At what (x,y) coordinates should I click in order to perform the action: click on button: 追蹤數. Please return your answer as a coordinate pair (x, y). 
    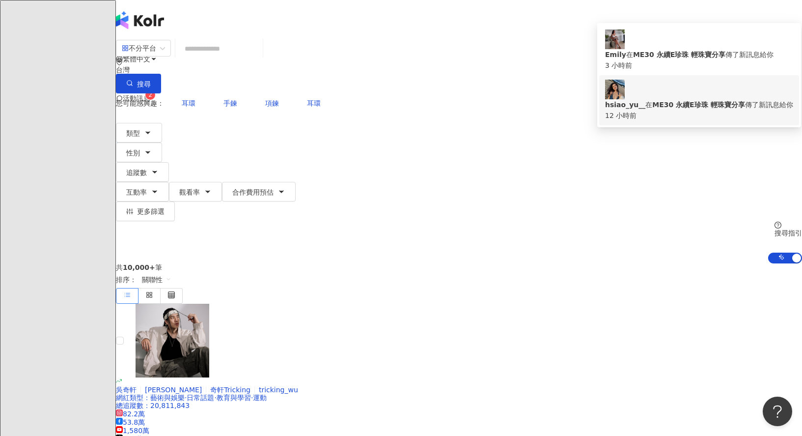
    Looking at the image, I should click on (142, 172).